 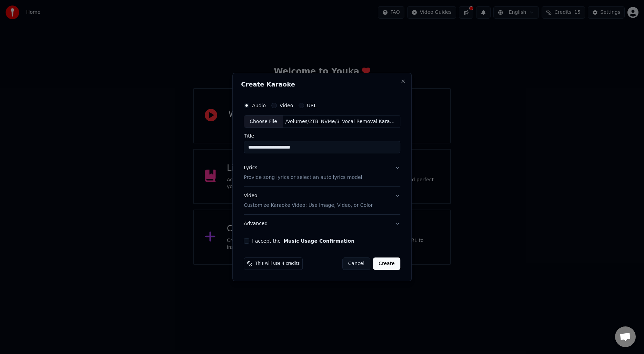 What do you see at coordinates (303, 241) in the screenshot?
I see `label: I accept the` at bounding box center [303, 241].